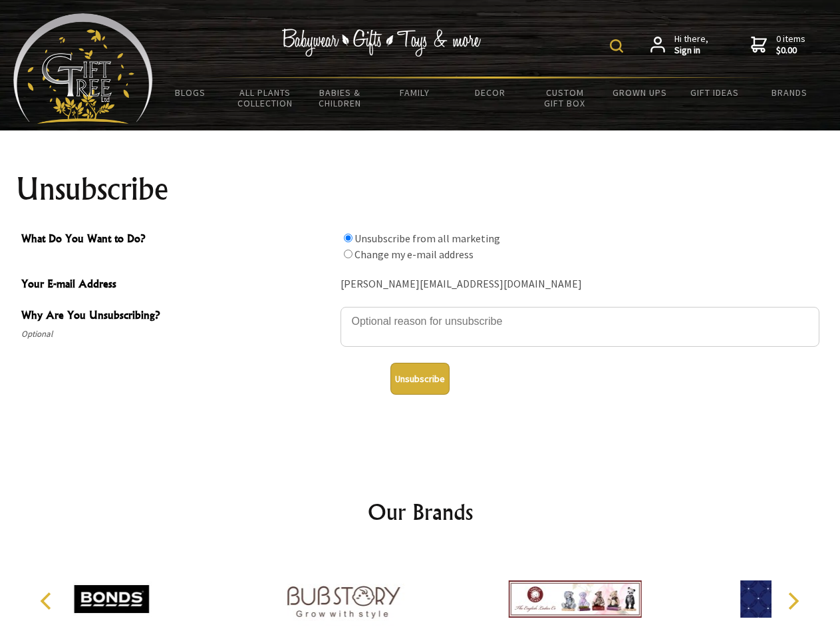 This screenshot has width=840, height=639. Describe the element at coordinates (778, 44) in the screenshot. I see `a: 0 items$0.00` at that location.